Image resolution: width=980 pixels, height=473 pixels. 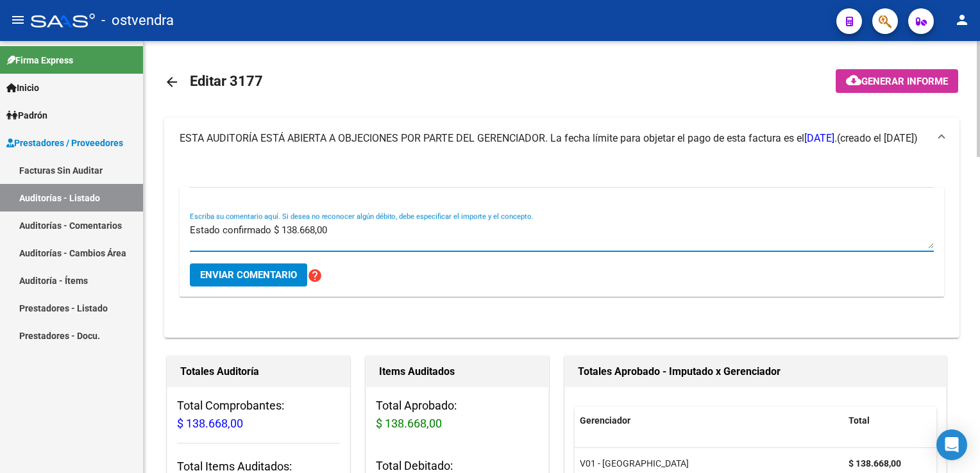 What do you see at coordinates (604, 420) in the screenshot?
I see `span: Gerenciador` at bounding box center [604, 420].